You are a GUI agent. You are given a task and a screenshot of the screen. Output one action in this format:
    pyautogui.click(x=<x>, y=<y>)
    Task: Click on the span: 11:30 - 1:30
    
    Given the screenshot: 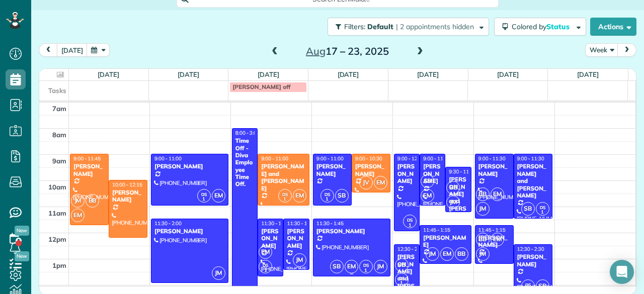 What is the action you would take?
    pyautogui.click(x=300, y=223)
    